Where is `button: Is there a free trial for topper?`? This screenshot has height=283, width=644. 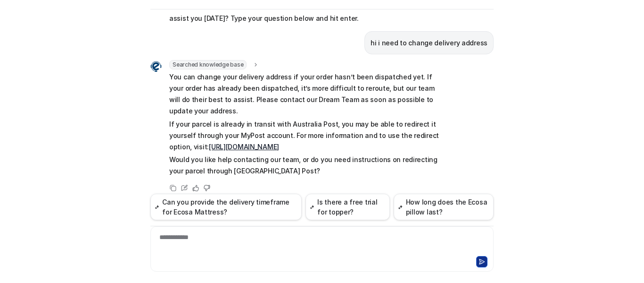
button: Is there a free trial for topper? is located at coordinates (347, 207).